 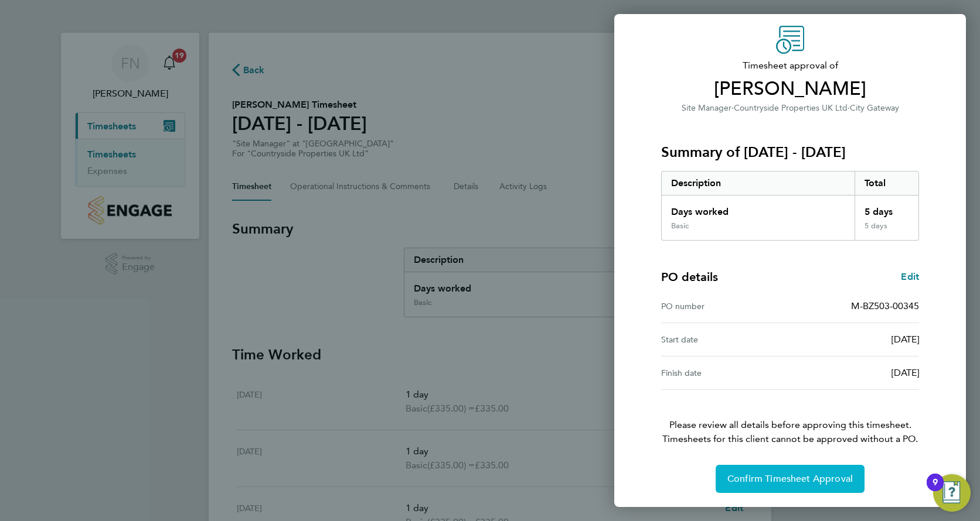 What do you see at coordinates (790, 479) in the screenshot?
I see `button: Confirm Timesheet Approval` at bounding box center [790, 479].